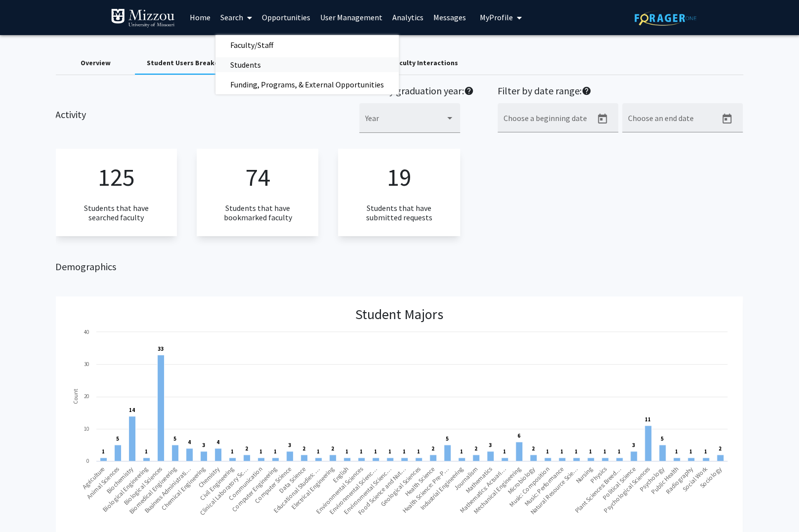 The height and width of the screenshot is (532, 799). I want to click on text: Computer Science, so click(272, 485).